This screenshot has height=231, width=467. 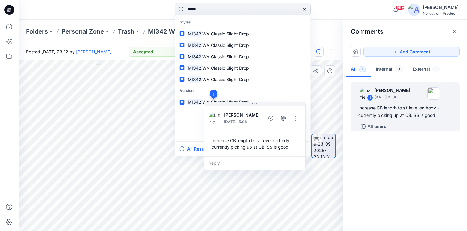 I want to click on button: Add Comment, so click(x=411, y=52).